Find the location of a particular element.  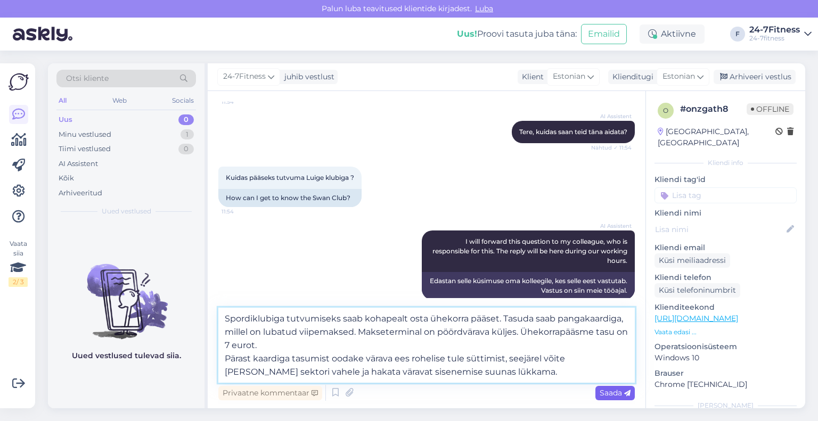

div: F is located at coordinates (737, 34).